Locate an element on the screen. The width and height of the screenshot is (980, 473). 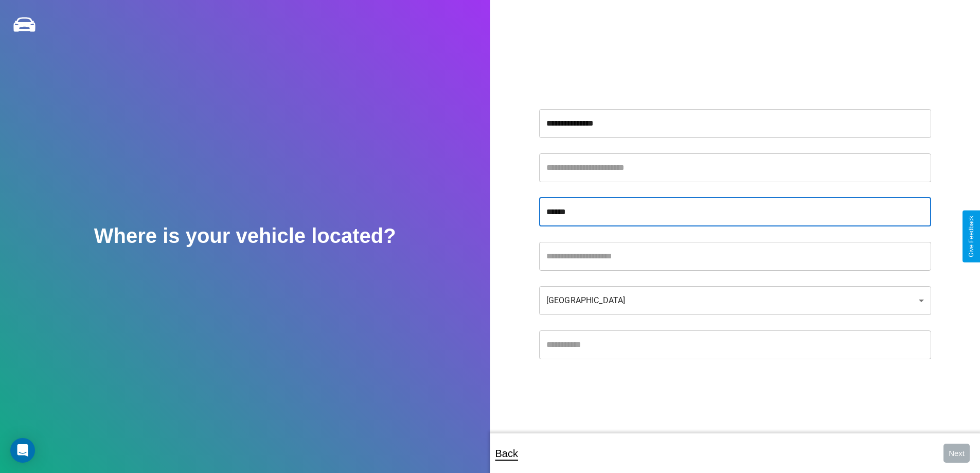
h2: Where is your vehicle located? is located at coordinates (245, 236).